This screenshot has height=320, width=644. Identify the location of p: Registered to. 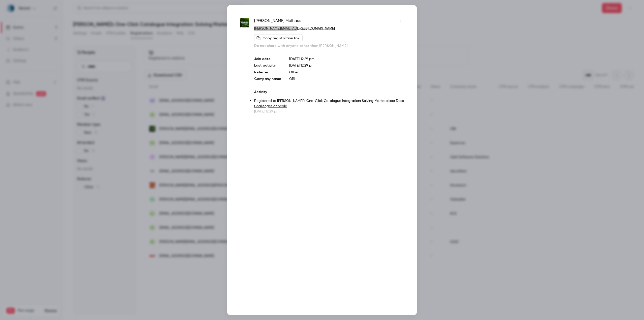
(329, 104).